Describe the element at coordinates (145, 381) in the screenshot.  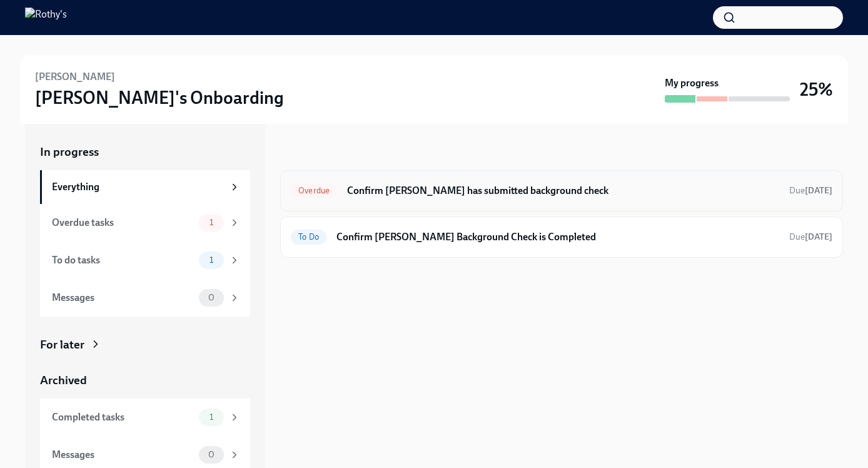
I see `div: Archived` at that location.